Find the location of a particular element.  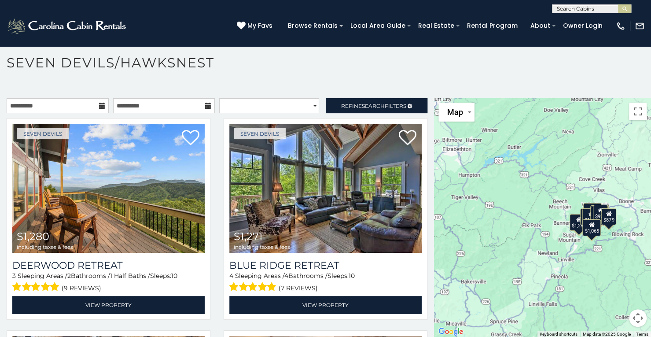

span: My Favs is located at coordinates (260, 26).